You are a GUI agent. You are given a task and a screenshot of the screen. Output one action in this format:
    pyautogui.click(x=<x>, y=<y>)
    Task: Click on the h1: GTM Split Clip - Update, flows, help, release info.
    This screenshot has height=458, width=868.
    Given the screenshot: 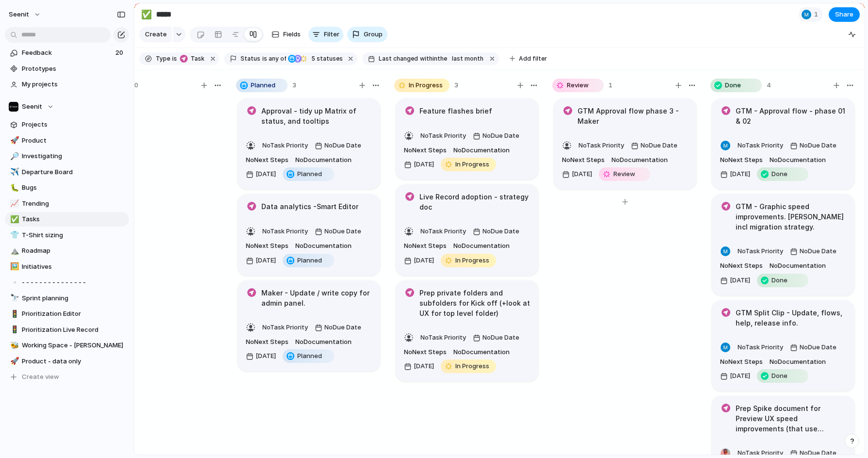 What is the action you would take?
    pyautogui.click(x=791, y=318)
    